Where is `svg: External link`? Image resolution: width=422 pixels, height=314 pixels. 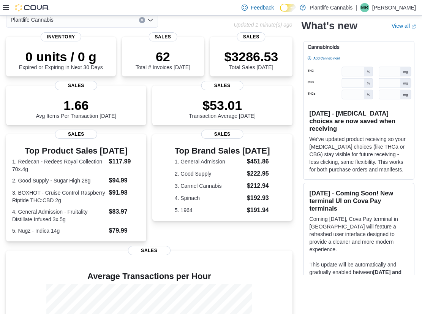
svg: External link is located at coordinates (414, 26).